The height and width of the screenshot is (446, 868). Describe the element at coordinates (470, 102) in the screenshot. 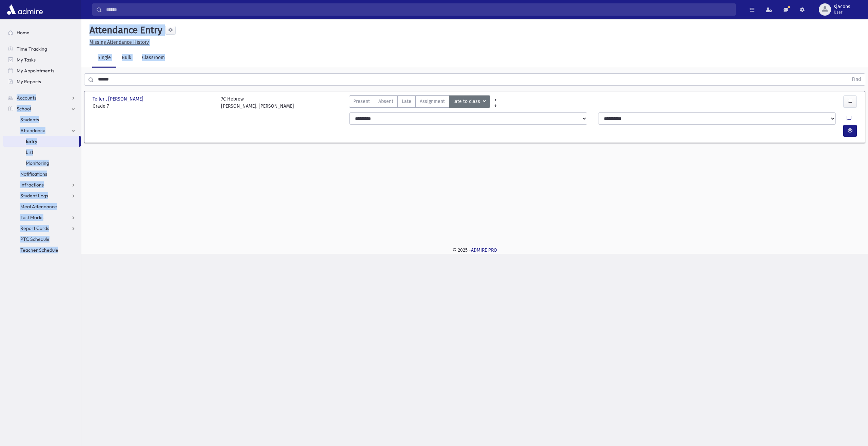

I see `button: late to class` at that location.